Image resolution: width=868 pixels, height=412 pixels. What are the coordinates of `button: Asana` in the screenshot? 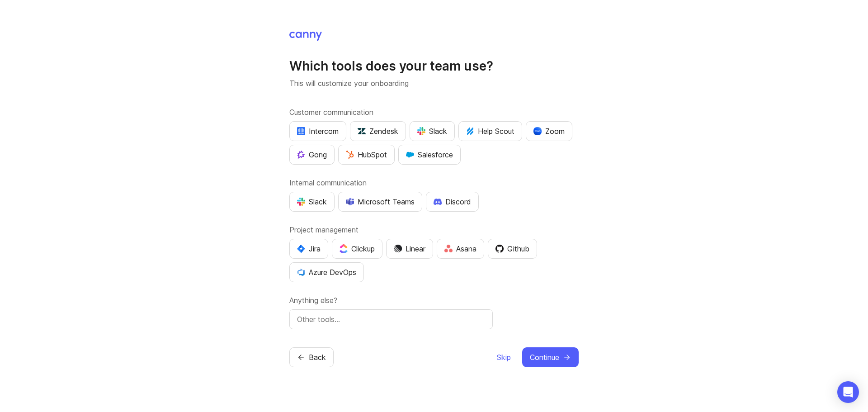 It's located at (460, 249).